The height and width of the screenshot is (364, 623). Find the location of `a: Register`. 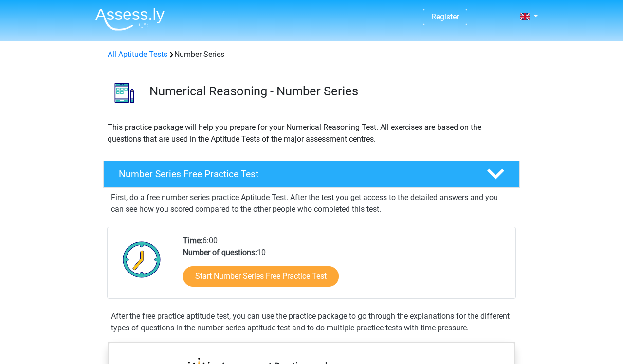

a: Register is located at coordinates (445, 17).